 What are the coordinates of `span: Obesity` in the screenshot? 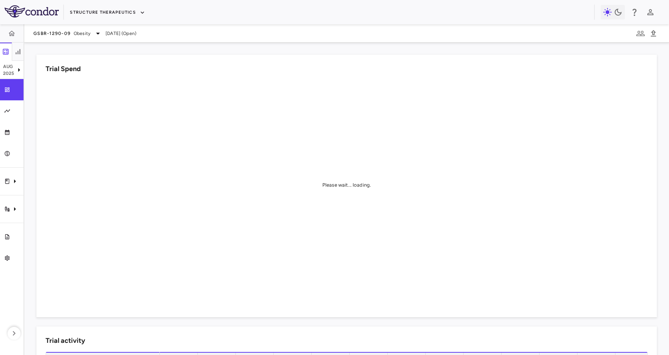 It's located at (82, 33).